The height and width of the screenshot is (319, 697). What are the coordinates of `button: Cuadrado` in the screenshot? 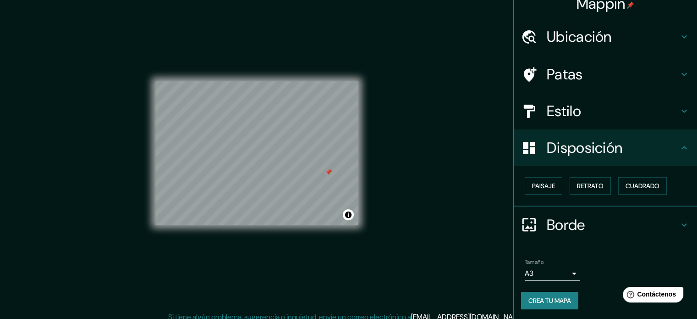 It's located at (643, 186).